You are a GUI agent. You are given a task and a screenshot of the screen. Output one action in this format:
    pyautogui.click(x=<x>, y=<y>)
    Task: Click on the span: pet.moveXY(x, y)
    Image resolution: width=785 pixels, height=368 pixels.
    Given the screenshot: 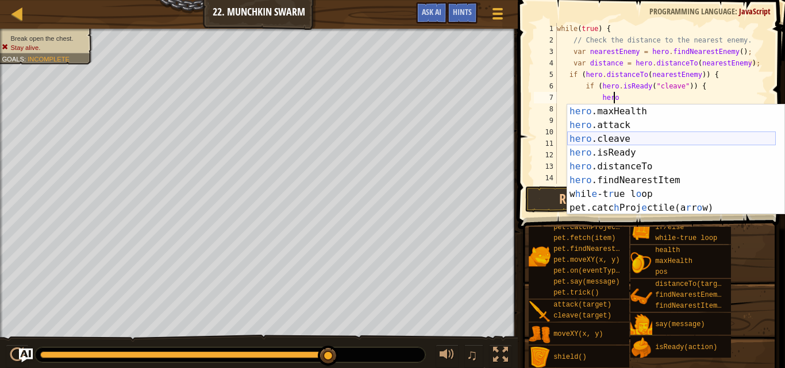 What is the action you would take?
    pyautogui.click(x=586, y=260)
    